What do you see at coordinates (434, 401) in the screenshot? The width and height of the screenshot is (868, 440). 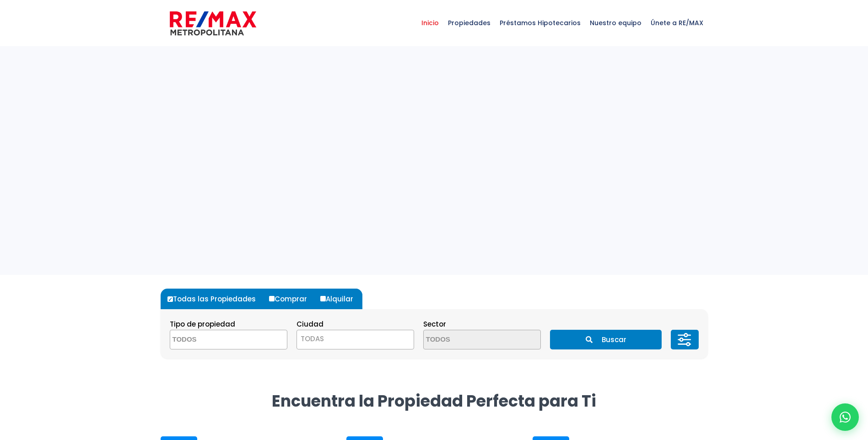 I see `strong: Encuentra la Propiedad Perfecta para Ti` at bounding box center [434, 401].